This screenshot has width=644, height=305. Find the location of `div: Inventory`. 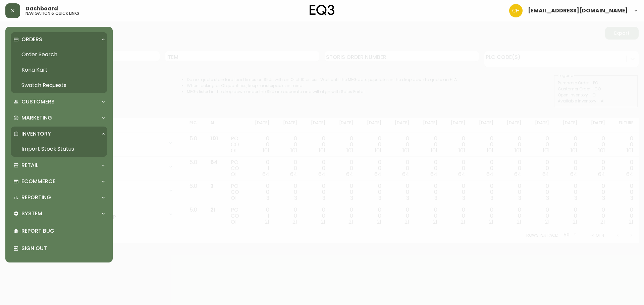

div: Inventory is located at coordinates (59, 134).